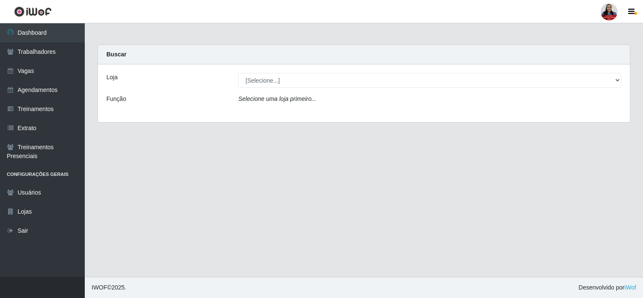  Describe the element at coordinates (112, 77) in the screenshot. I see `label: Loja` at that location.